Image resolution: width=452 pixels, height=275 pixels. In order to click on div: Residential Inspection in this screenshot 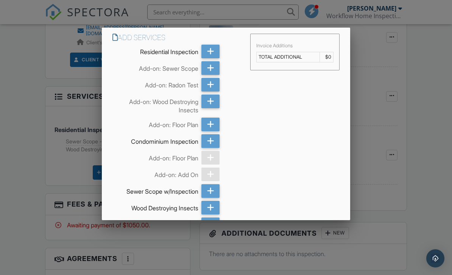, I will do `click(155, 50)`.